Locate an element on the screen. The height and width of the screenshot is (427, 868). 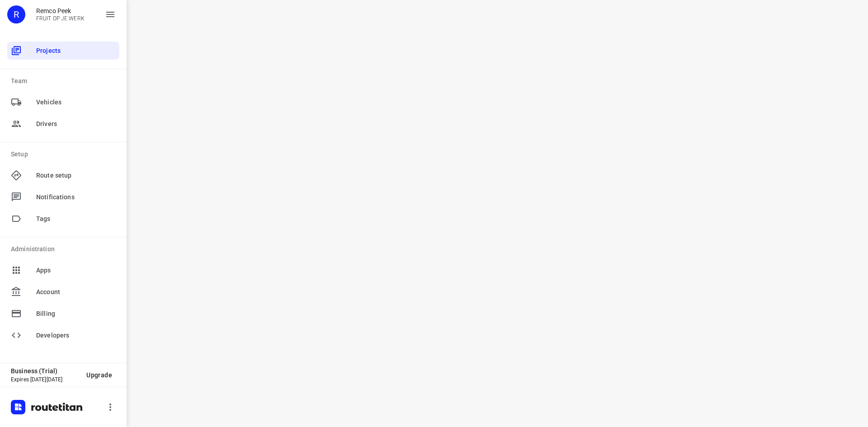
div: Drivers is located at coordinates (64, 124).